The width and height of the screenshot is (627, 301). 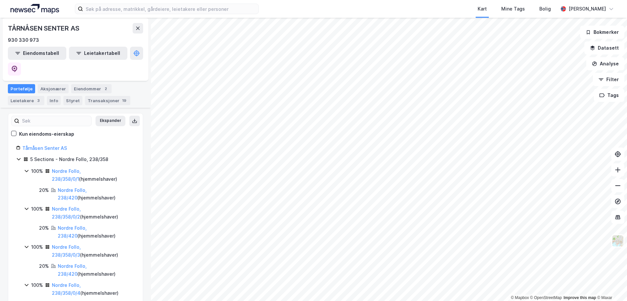 I want to click on div: Kun eiendoms-eierskap, so click(x=47, y=134).